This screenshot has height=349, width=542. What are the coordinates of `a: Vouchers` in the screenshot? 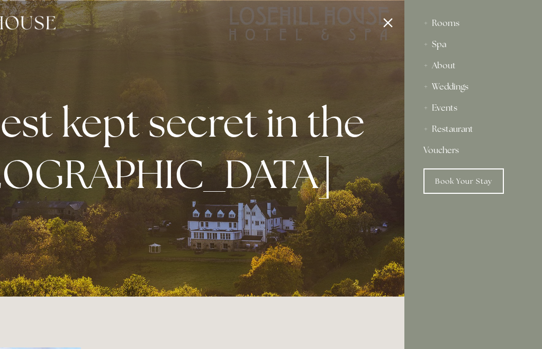 It's located at (473, 150).